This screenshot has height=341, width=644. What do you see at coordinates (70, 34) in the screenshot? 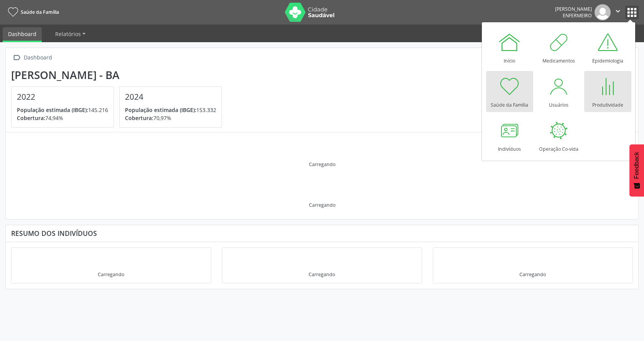
I see `a: Relatórios` at bounding box center [70, 34].